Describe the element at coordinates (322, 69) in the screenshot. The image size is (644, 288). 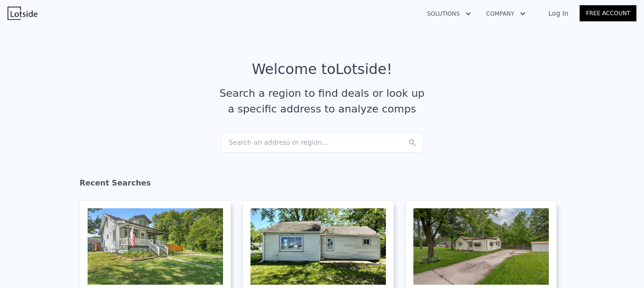
I see `div: Welcome to Lotside !` at that location.